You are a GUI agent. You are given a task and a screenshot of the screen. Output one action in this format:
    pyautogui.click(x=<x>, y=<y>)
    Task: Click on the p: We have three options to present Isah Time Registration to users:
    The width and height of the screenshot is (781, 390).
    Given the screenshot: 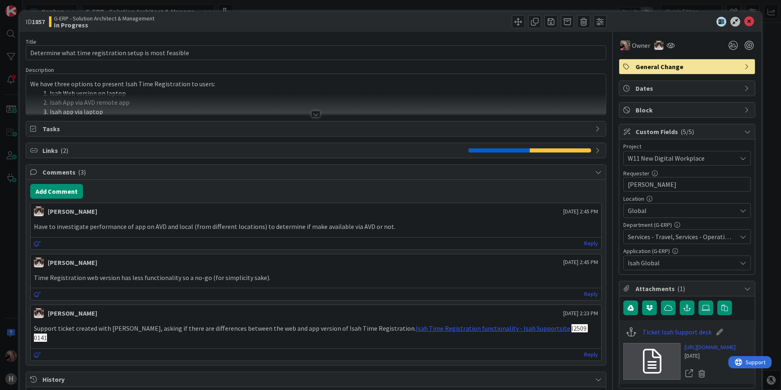 What is the action you would take?
    pyautogui.click(x=316, y=84)
    